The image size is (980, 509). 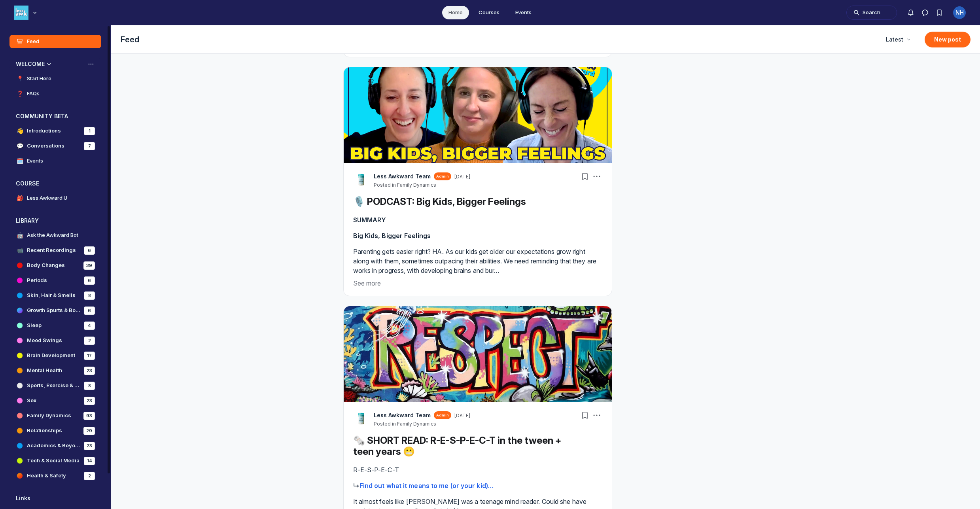 What do you see at coordinates (56, 310) in the screenshot?
I see `a: Growth Spurts & Body Image6` at bounding box center [56, 310].